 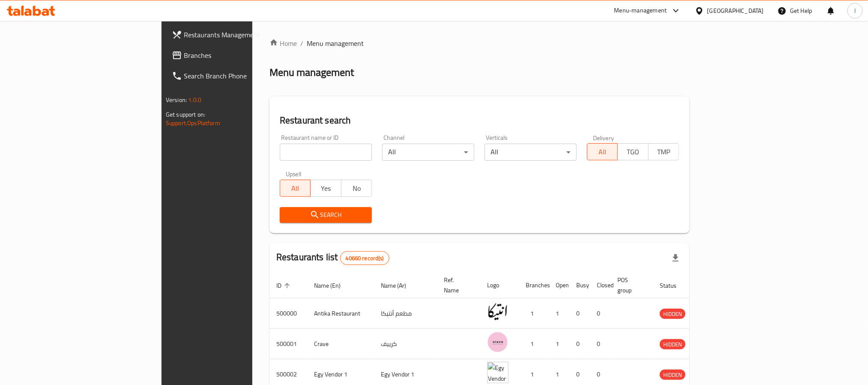 I want to click on a: Restaurants Management, so click(x=236, y=35).